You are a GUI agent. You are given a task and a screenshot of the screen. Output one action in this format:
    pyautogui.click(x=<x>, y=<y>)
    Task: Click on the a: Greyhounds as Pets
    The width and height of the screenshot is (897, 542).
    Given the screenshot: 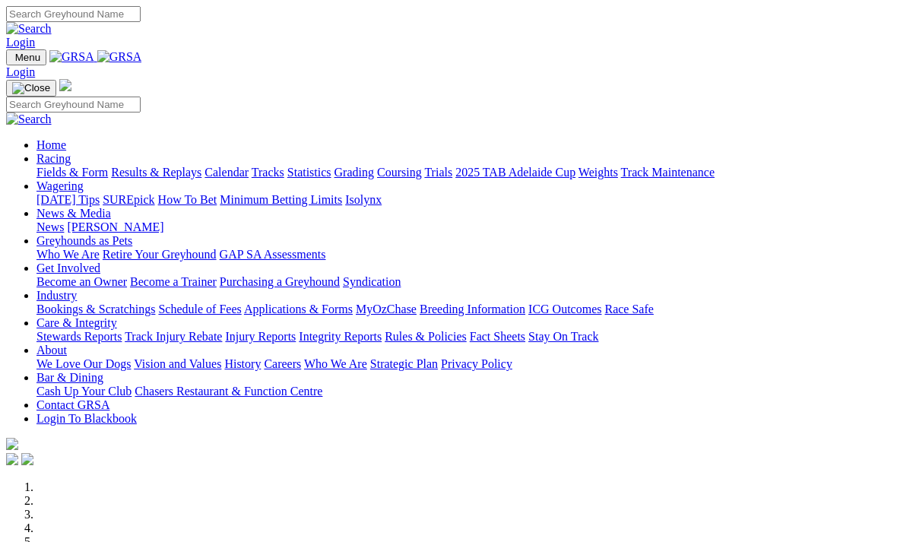 What is the action you would take?
    pyautogui.click(x=84, y=240)
    